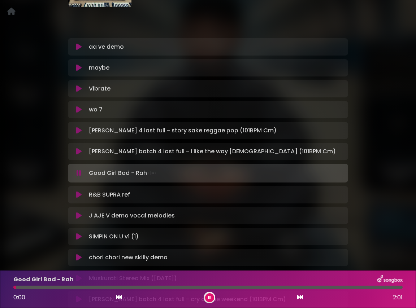  What do you see at coordinates (109, 195) in the screenshot?
I see `p: R&B SUPRA ref` at bounding box center [109, 195].